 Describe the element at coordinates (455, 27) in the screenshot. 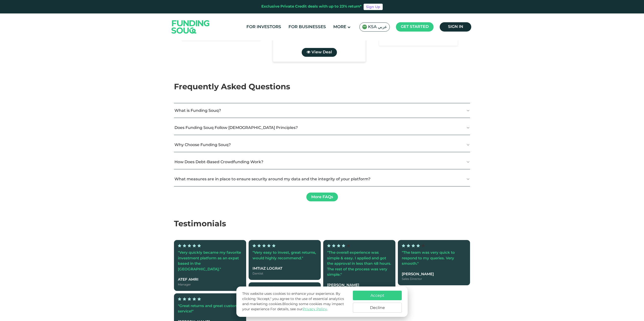

I see `a: Sign in` at that location.